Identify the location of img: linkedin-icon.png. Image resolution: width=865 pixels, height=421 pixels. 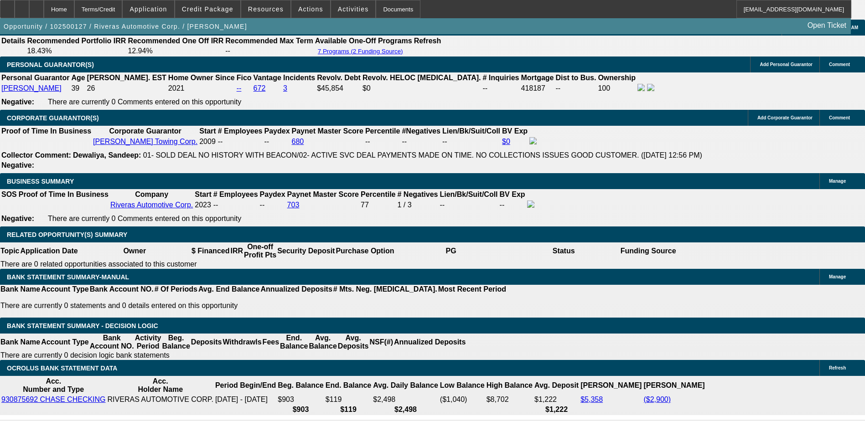
(651, 88).